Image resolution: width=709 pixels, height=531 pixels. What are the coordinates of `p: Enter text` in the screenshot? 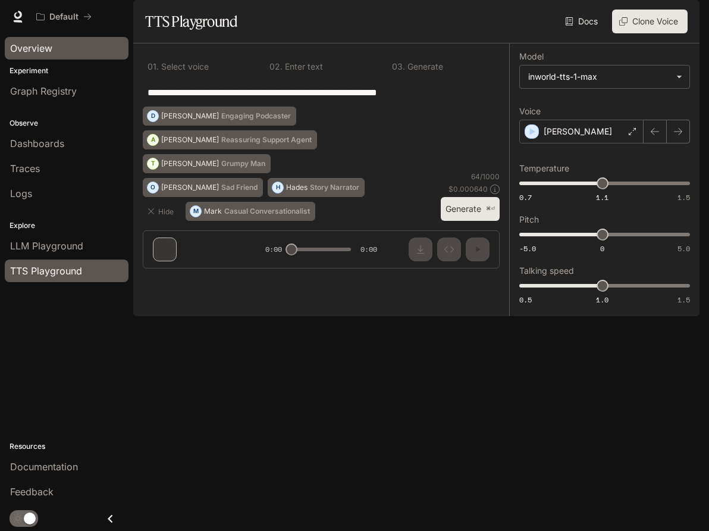 It's located at (303, 67).